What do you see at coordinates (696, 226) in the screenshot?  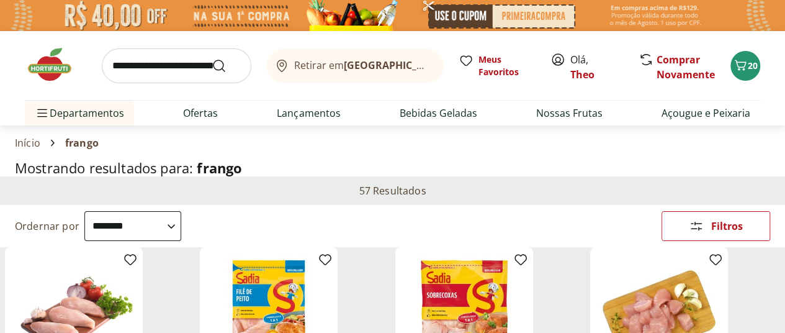 I see `svg: Abrir Filtros` at bounding box center [696, 226].